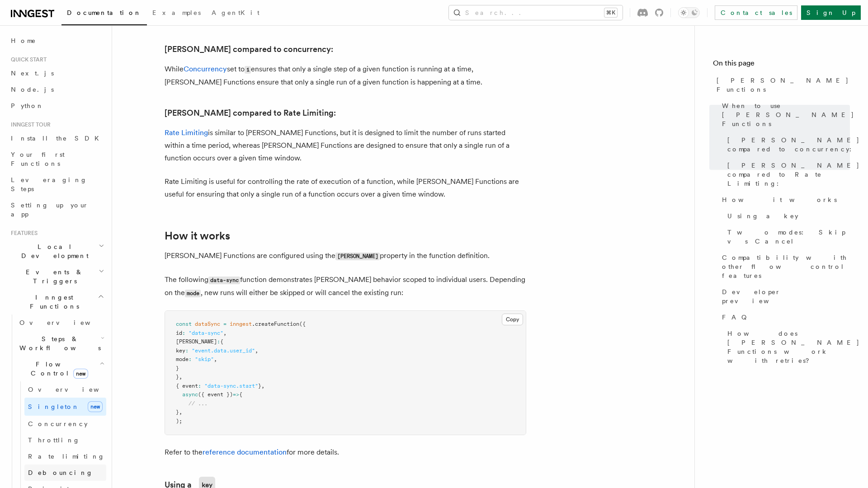 The height and width of the screenshot is (488, 868). Describe the element at coordinates (24, 41) in the screenshot. I see `span: Home` at that location.